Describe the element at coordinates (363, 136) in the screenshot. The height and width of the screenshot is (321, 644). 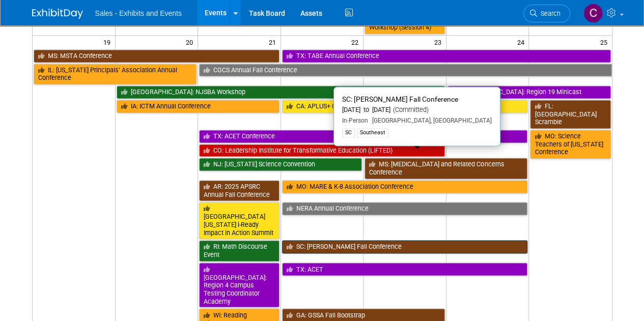
I see `a: TX: ACET Conference` at that location.